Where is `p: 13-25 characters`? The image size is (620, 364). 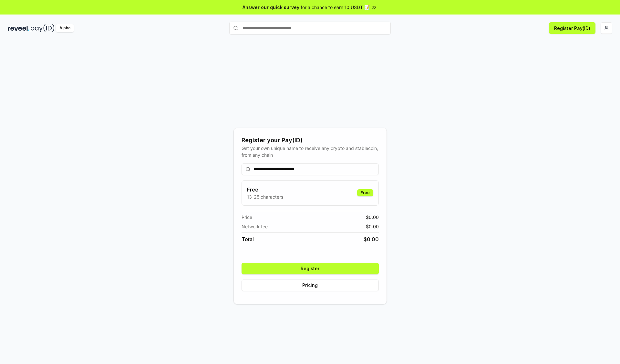 p: 13-25 characters is located at coordinates (265, 197).